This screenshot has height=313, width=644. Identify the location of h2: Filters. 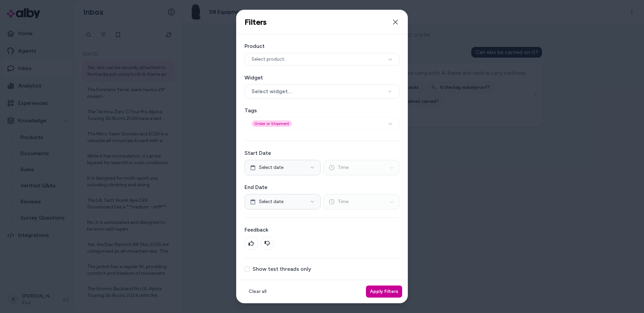
(255, 22).